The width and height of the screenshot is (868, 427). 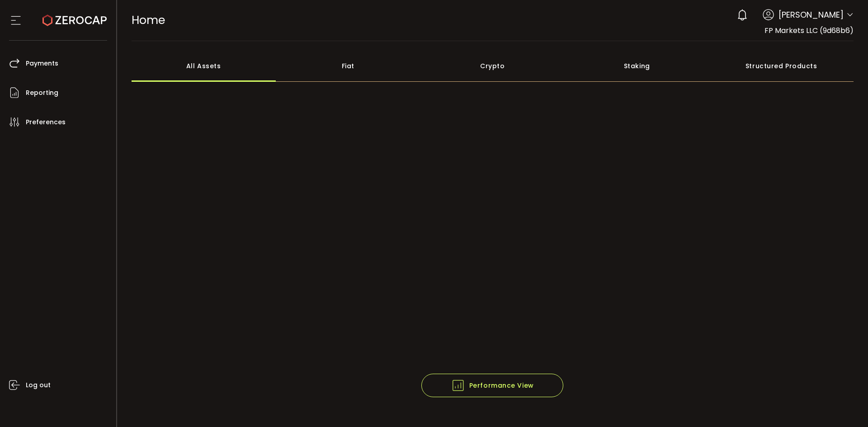 I want to click on span: Preferences, so click(x=46, y=122).